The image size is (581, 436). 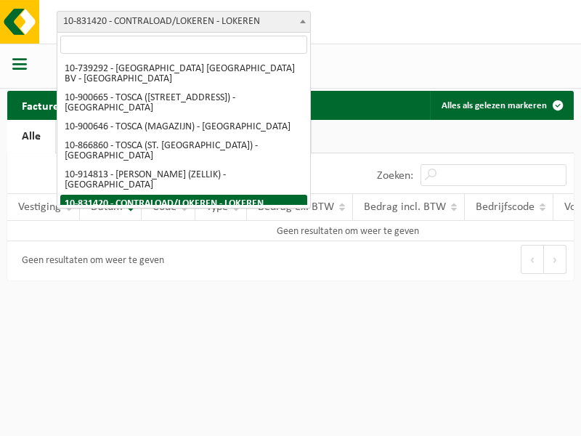 I want to click on button: Alles als gelezen markeren, so click(x=501, y=105).